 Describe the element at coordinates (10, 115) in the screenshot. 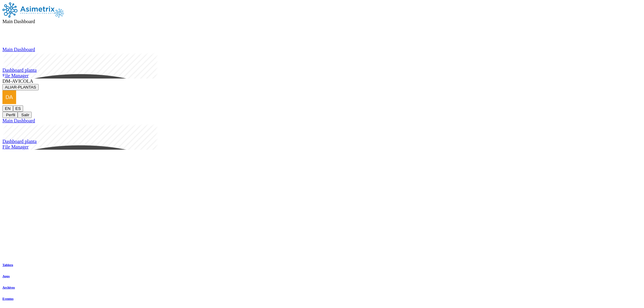

I see `button: Perfil` at that location.